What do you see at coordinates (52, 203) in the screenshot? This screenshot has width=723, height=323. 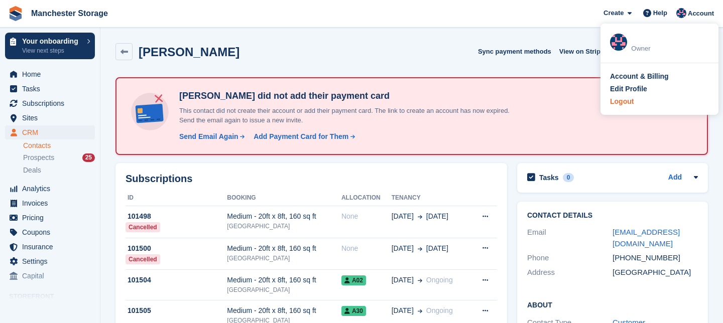 I see `span: Invoices` at bounding box center [52, 203].